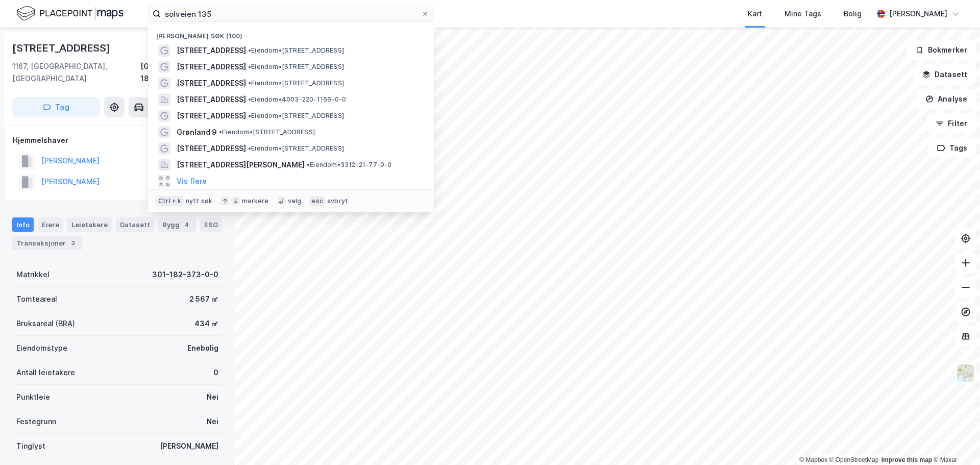 The image size is (980, 465). What do you see at coordinates (906, 460) in the screenshot?
I see `a: Improve this map` at bounding box center [906, 460].